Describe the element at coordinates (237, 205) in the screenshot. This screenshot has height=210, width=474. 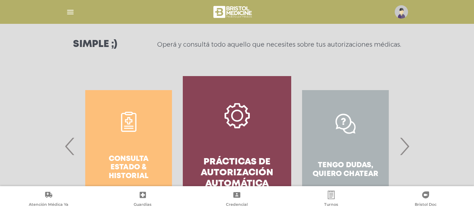
I see `span: Credencial` at that location.